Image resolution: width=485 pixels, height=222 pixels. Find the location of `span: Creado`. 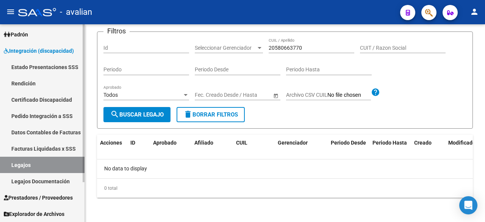

span: Creado is located at coordinates (423, 143).